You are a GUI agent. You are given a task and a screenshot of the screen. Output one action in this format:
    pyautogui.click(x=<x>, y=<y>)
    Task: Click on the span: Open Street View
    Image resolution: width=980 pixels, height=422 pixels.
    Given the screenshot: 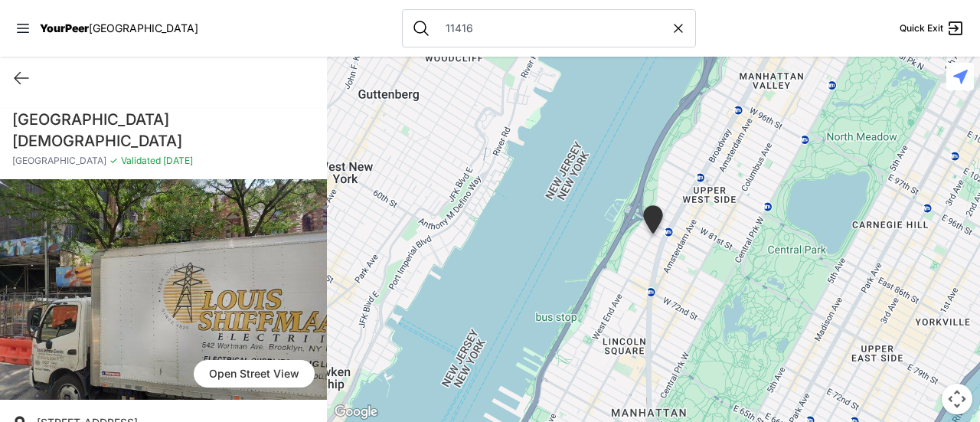 What is the action you would take?
    pyautogui.click(x=254, y=374)
    